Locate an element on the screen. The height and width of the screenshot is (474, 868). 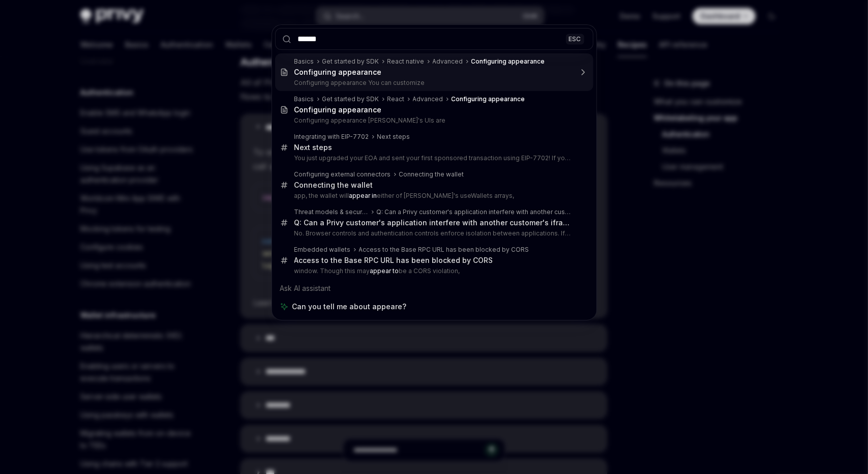
span: Can you tell me about appeare? is located at coordinates (349, 306).